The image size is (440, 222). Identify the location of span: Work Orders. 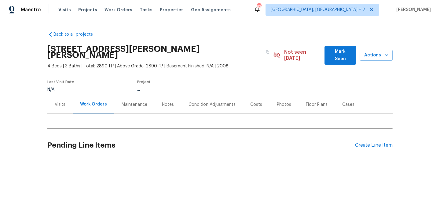
(118, 10).